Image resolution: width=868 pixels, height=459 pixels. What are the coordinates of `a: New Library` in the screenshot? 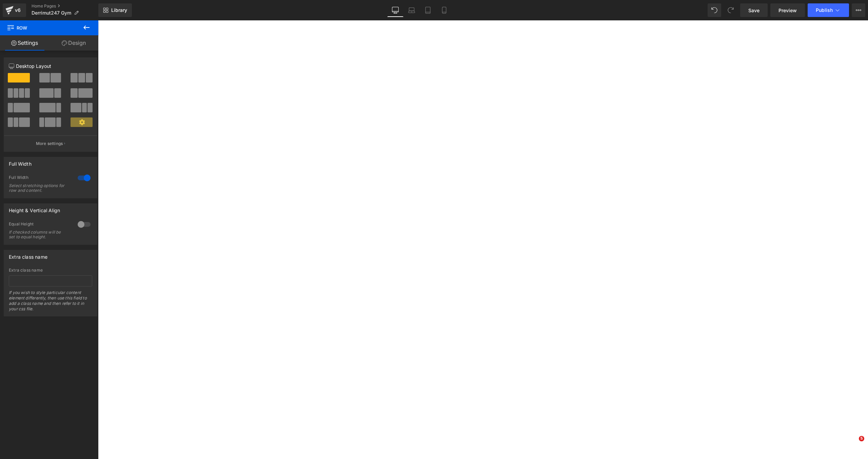 It's located at (115, 10).